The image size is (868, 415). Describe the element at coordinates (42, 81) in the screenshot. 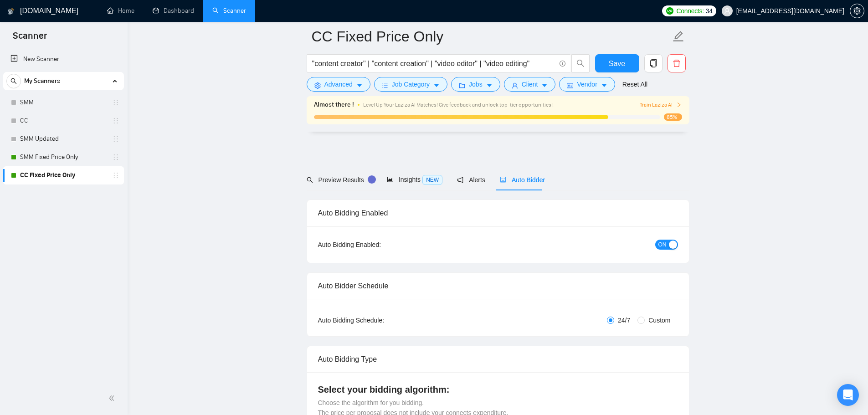

I see `span: My Scanners` at that location.